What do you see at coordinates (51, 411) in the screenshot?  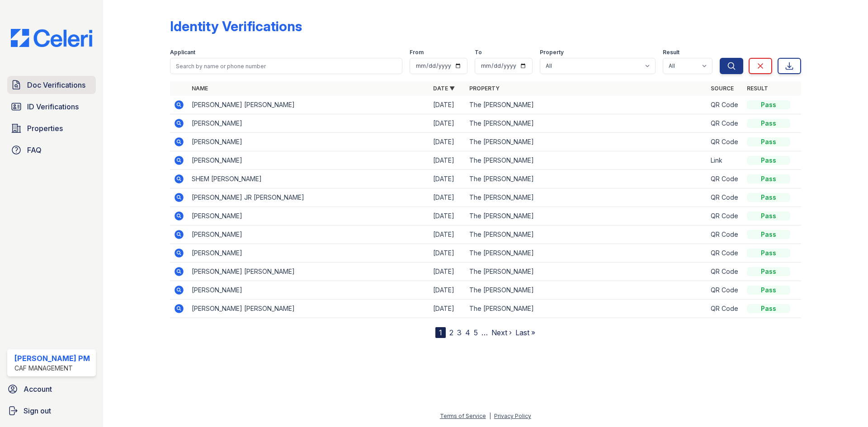 I see `button: Sign out` at bounding box center [51, 411].